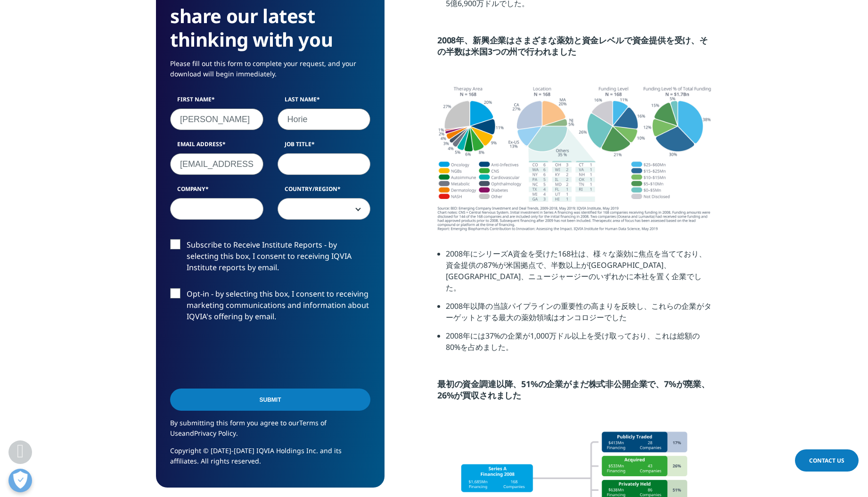 The width and height of the screenshot is (868, 497). Describe the element at coordinates (270, 307) in the screenshot. I see `label: Opt-in - by selecting this box, I consent to receiving marketing communications and information a...` at that location.